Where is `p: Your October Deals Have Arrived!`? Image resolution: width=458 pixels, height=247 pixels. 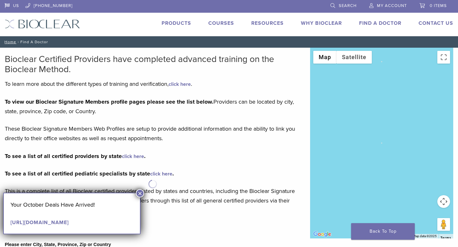 p: Your October Deals Have Arrived! is located at coordinates (72, 205).